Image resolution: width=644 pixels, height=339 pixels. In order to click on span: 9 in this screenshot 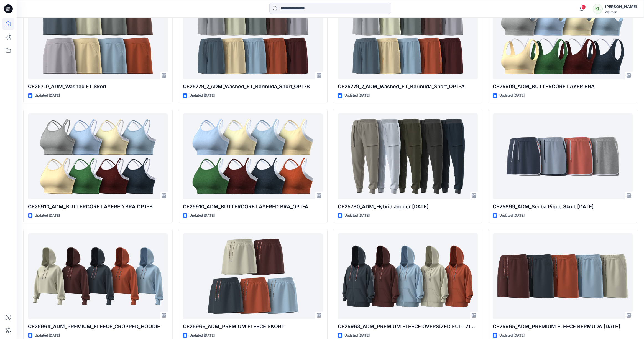, I will do `click(584, 7)`.